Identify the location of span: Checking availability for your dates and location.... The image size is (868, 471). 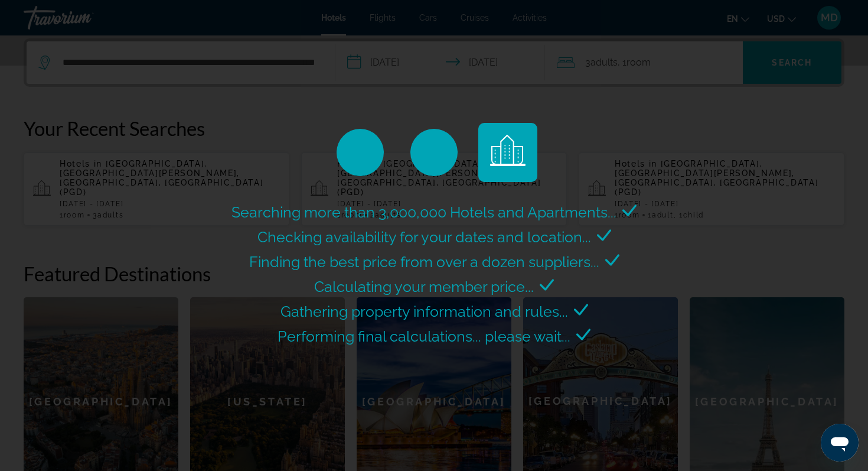
(424, 237).